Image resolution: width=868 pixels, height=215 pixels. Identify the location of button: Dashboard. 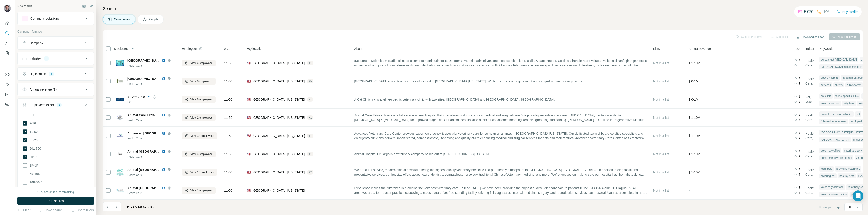
(7, 94).